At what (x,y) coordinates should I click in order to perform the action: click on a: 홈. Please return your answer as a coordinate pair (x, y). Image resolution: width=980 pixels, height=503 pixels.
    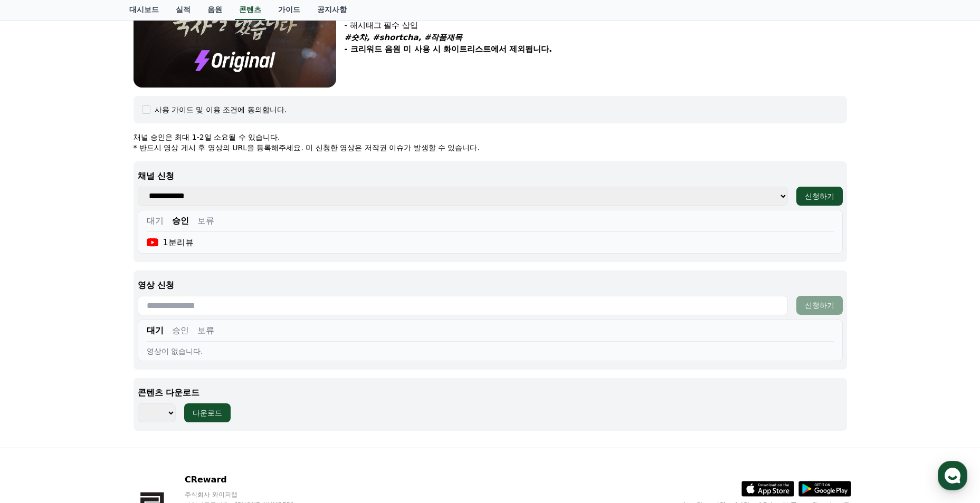
    Looking at the image, I should click on (36, 347).